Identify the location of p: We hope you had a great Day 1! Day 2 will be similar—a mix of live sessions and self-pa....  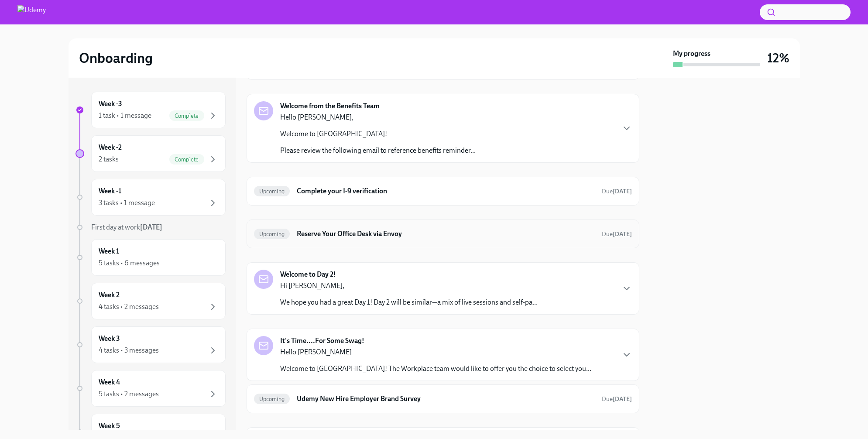
(409, 302).